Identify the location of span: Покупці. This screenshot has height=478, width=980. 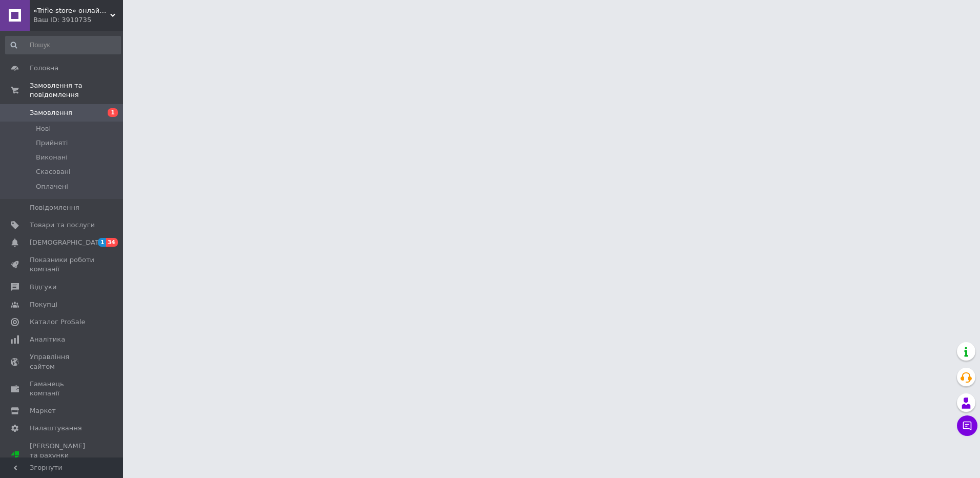
(44, 305).